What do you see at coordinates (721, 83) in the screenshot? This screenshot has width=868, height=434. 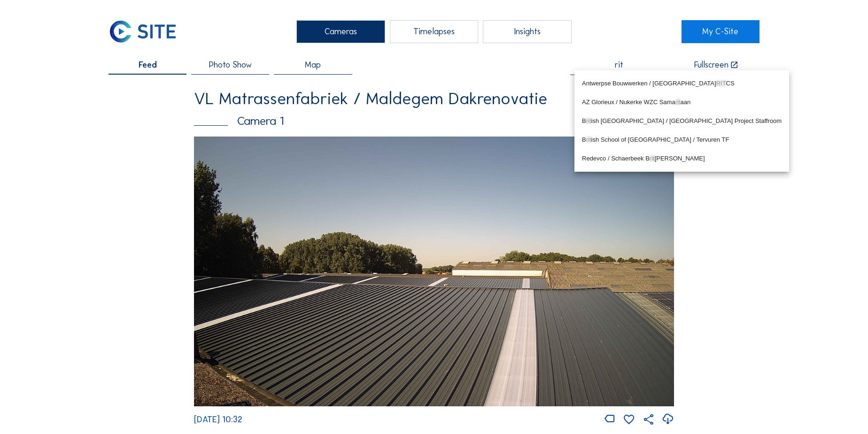 I see `span: RIT` at bounding box center [721, 83].